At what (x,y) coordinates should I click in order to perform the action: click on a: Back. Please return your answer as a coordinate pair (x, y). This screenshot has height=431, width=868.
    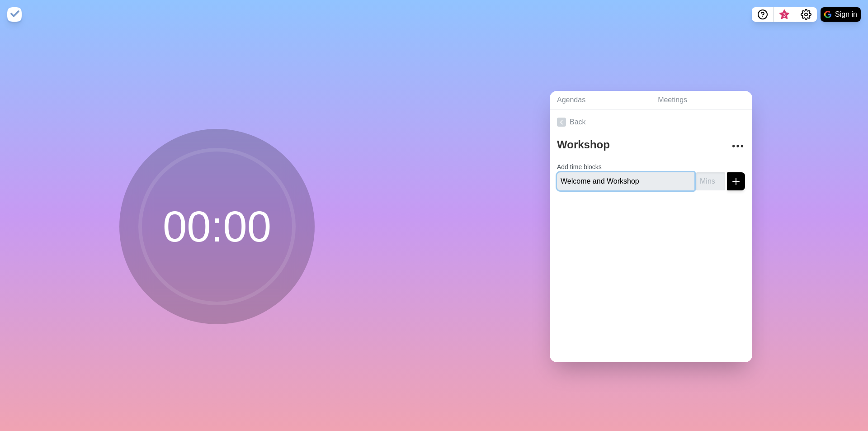
    Looking at the image, I should click on (651, 122).